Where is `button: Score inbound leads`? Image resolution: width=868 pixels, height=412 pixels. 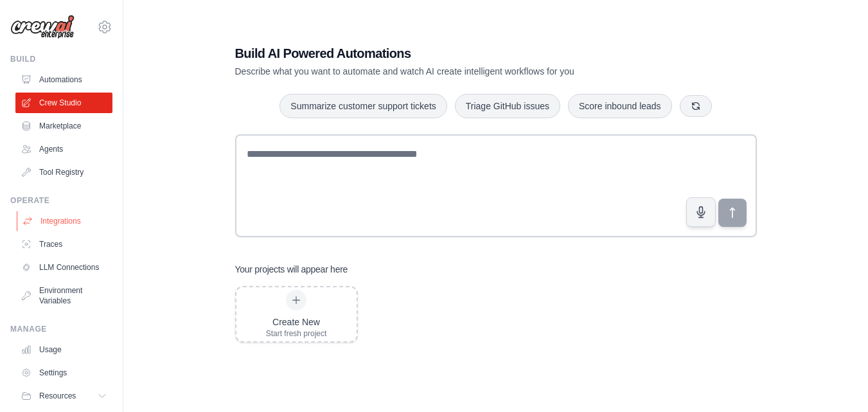 button: Score inbound leads is located at coordinates (620, 106).